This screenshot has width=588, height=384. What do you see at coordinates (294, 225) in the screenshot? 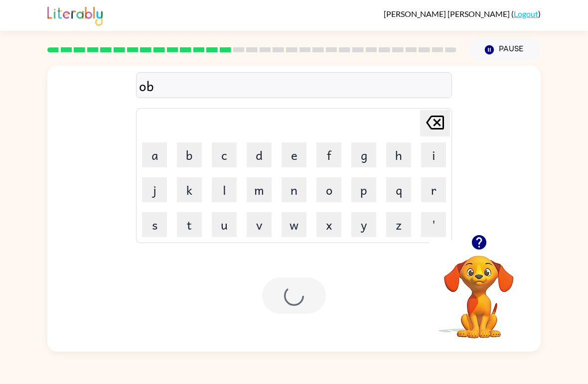
I see `button: w` at bounding box center [294, 225].